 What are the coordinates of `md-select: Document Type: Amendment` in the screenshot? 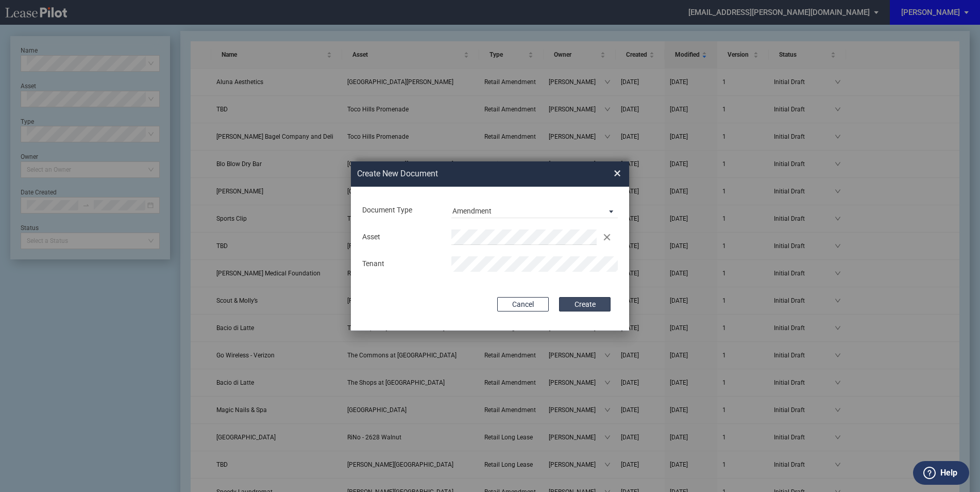 It's located at (534, 210).